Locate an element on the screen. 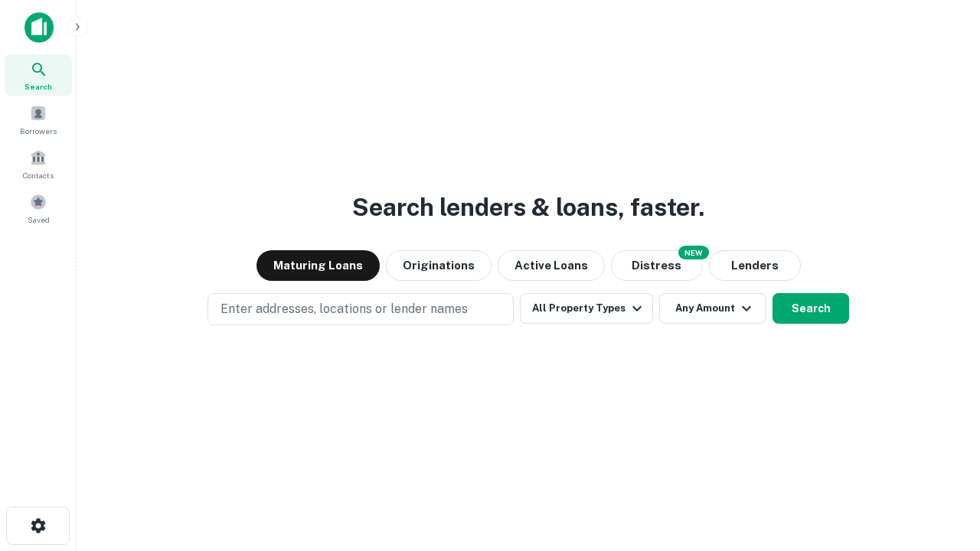 The width and height of the screenshot is (980, 551). h3: Search lenders & loans, faster. is located at coordinates (528, 208).